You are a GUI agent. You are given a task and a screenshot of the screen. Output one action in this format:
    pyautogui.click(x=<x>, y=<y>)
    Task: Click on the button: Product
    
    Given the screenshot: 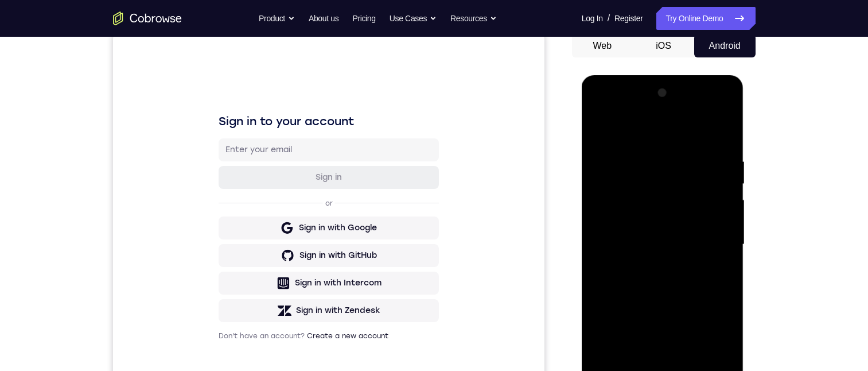 What is the action you would take?
    pyautogui.click(x=276, y=18)
    